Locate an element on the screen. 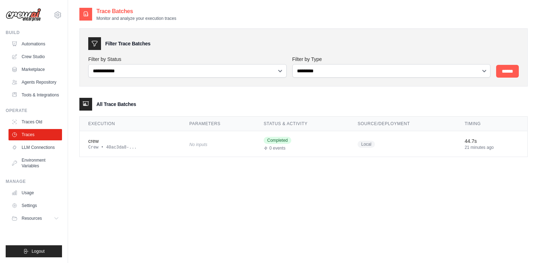 The height and width of the screenshot is (263, 539). a: Crew Studio is located at coordinates (35, 57).